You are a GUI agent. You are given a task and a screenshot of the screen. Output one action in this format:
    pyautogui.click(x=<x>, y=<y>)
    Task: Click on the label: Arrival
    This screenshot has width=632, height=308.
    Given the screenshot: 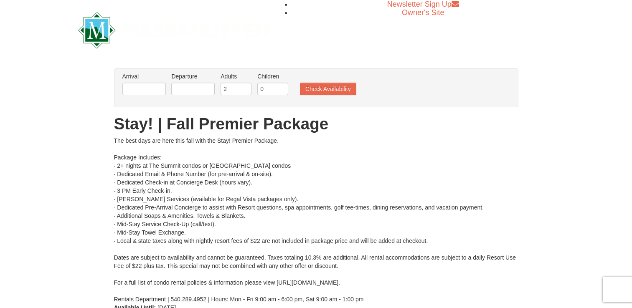 What is the action you would take?
    pyautogui.click(x=144, y=76)
    